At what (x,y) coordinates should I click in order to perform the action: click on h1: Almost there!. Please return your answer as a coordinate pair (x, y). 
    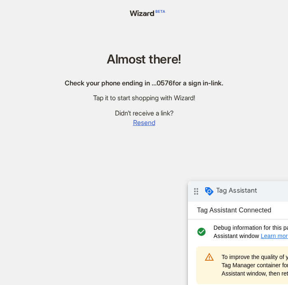
    Looking at the image, I should click on (144, 59).